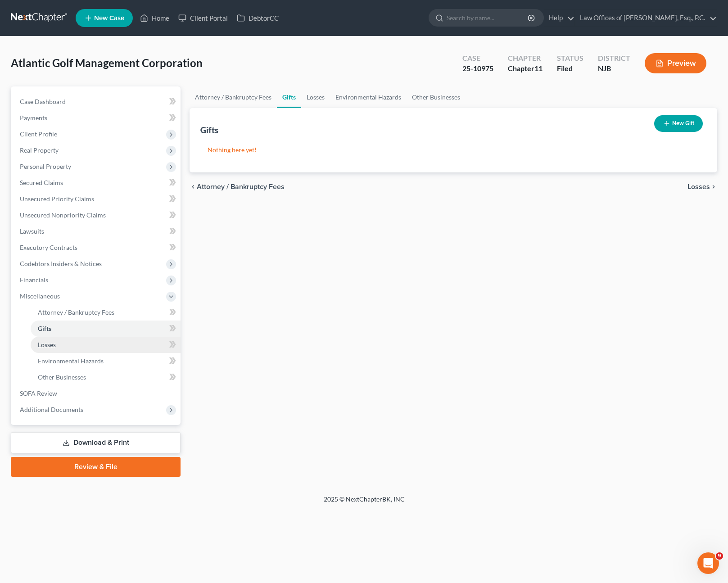 The image size is (728, 583). Describe the element at coordinates (258, 18) in the screenshot. I see `a: DebtorCC` at that location.